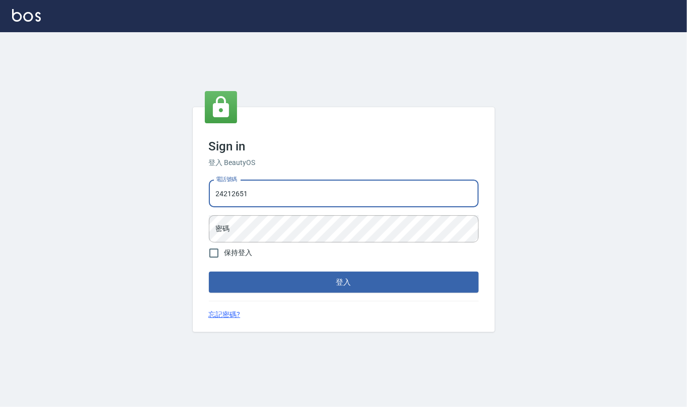 Image resolution: width=687 pixels, height=407 pixels. What do you see at coordinates (344, 147) in the screenshot?
I see `h3: Sign in` at bounding box center [344, 147].